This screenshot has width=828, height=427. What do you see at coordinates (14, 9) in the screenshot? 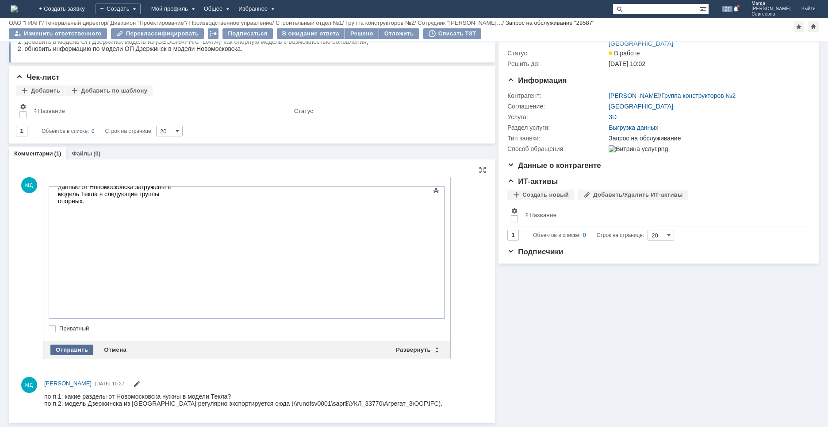
I see `img: logo` at bounding box center [14, 9].